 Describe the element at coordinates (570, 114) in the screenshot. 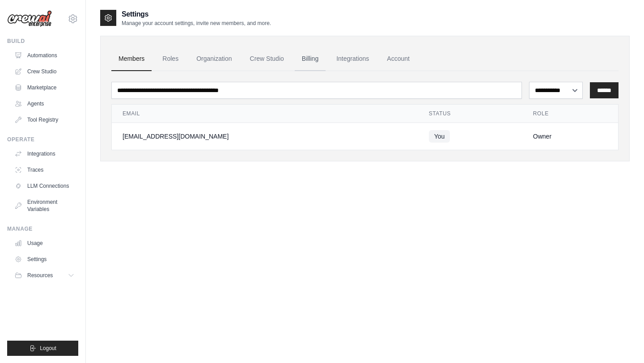

I see `th: Role` at that location.